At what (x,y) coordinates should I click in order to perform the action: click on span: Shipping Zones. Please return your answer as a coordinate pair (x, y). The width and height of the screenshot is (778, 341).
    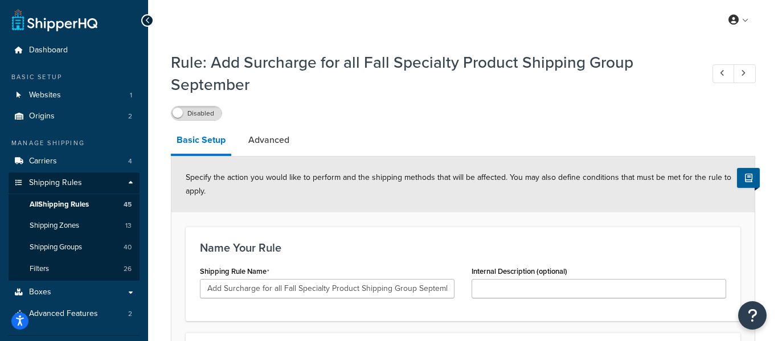
    Looking at the image, I should click on (54, 226).